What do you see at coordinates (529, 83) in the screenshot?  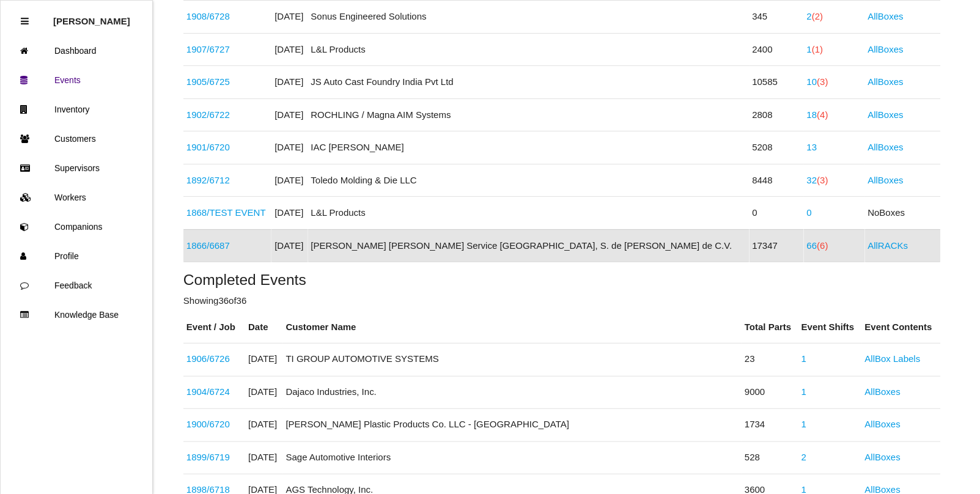 I see `td: JS Auto Cast Foundry India Pvt Ltd` at bounding box center [529, 83].